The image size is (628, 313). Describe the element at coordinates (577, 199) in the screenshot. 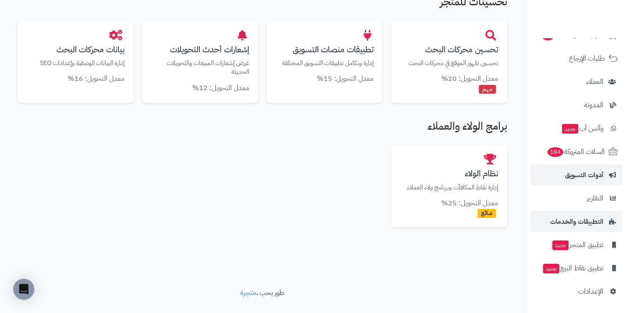

I see `a: التقارير` at that location.